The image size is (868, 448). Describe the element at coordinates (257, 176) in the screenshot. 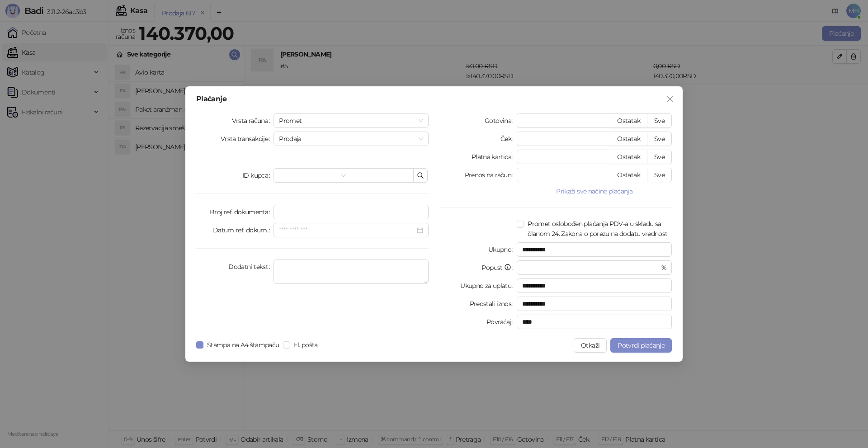

I see `label: ID kupca` at that location.